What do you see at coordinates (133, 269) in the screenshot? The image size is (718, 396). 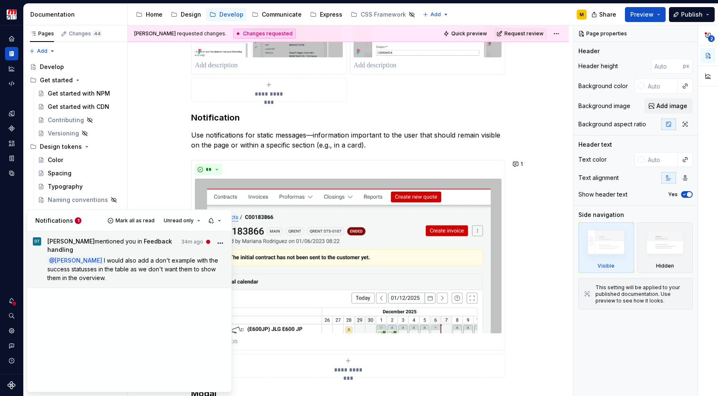 I see `span: I would also add a don't example with the success statusses in the table as we don't want them to...` at bounding box center [133, 269].